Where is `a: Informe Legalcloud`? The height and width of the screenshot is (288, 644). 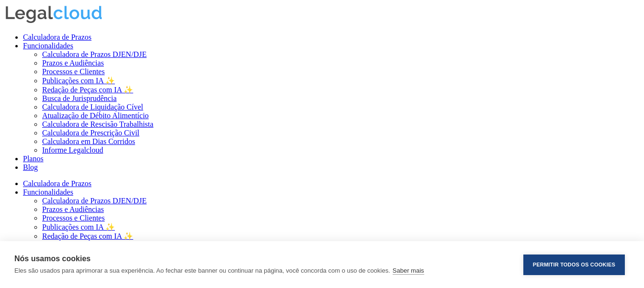 a: Informe Legalcloud is located at coordinates (73, 150).